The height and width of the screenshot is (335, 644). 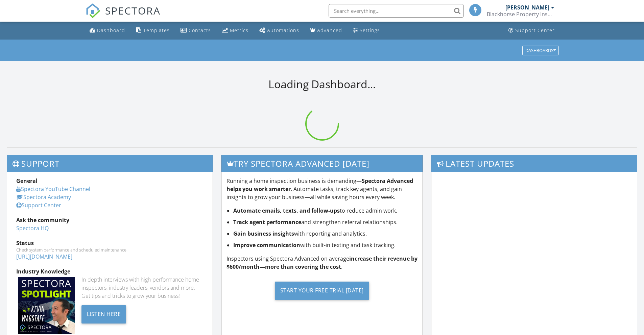 What do you see at coordinates (235, 30) in the screenshot?
I see `a: Metrics` at bounding box center [235, 30].